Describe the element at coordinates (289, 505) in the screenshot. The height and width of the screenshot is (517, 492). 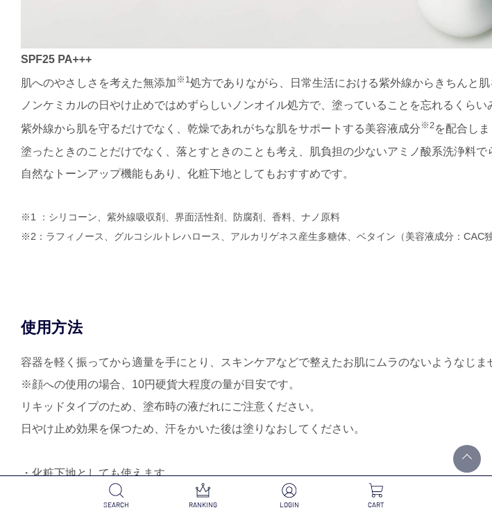
I see `p: LOGIN` at that location.